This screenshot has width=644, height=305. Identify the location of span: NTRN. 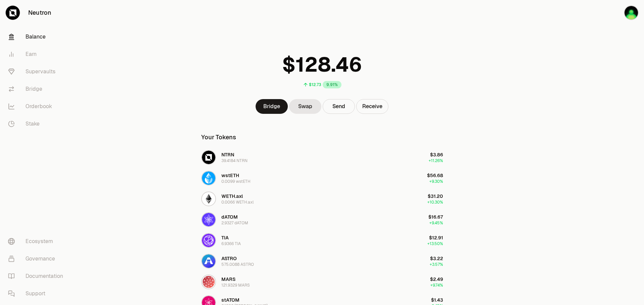
(228, 155).